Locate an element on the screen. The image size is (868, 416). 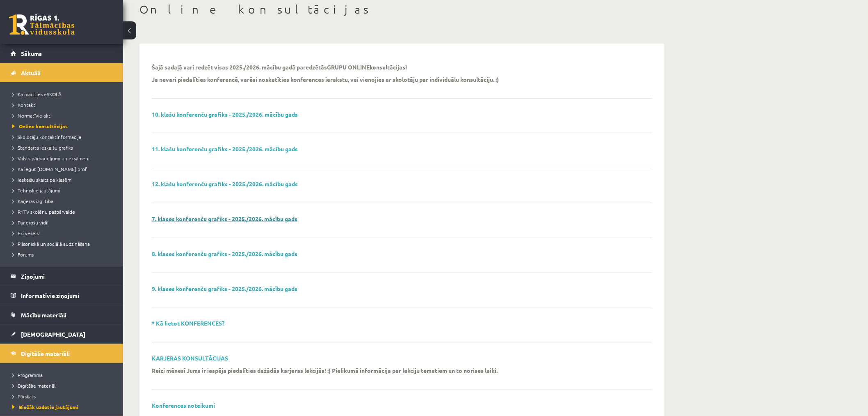
a: 10. klašu konferenču grafiks - 2025./2026. mācību gads is located at coordinates (224, 114).